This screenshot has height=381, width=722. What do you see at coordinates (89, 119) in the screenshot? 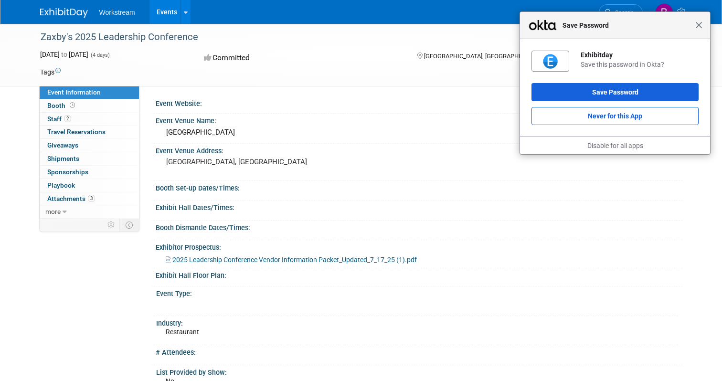
I see `a: Staff2` at bounding box center [89, 119].